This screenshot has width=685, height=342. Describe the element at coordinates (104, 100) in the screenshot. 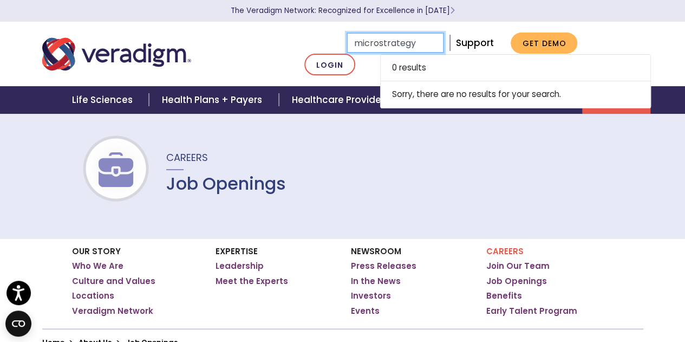

I see `a: Life Sciences` at that location.